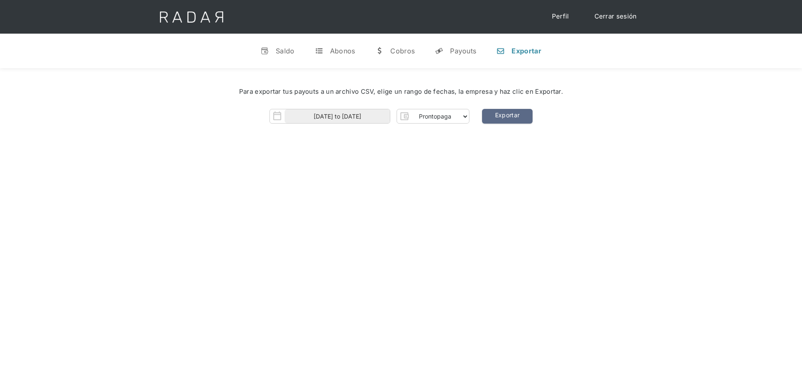  Describe the element at coordinates (560, 16) in the screenshot. I see `a: Perfil` at that location.